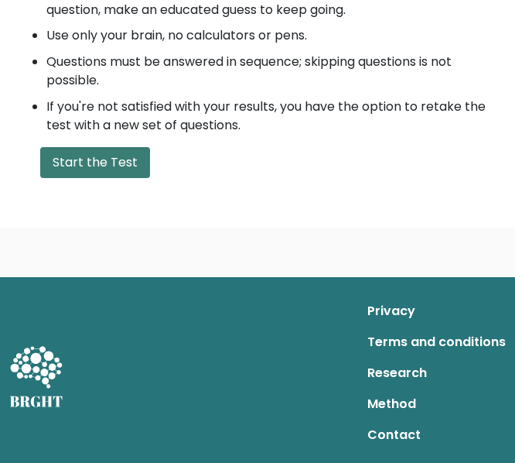 This screenshot has height=463, width=515. I want to click on a: Method, so click(436, 404).